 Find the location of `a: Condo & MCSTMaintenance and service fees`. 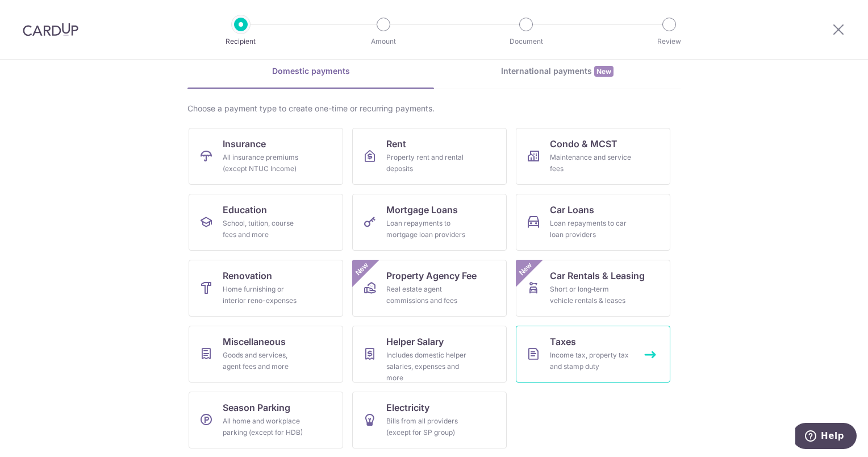

a: Condo & MCSTMaintenance and service fees is located at coordinates (593, 157).